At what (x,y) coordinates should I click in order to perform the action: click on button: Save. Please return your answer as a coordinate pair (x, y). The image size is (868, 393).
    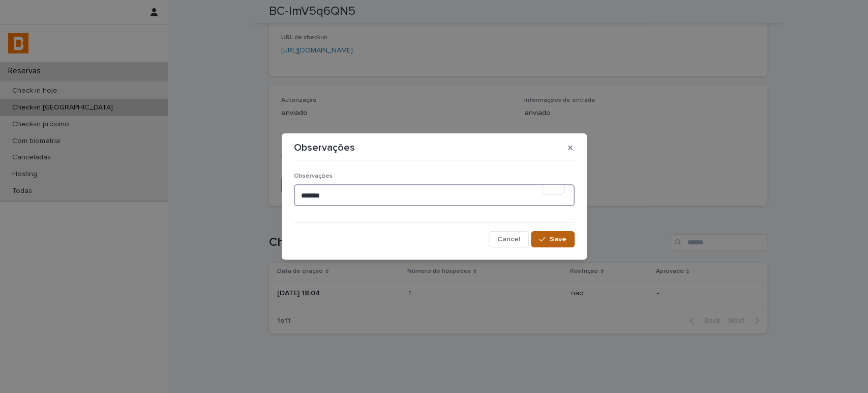
    Looking at the image, I should click on (552, 239).